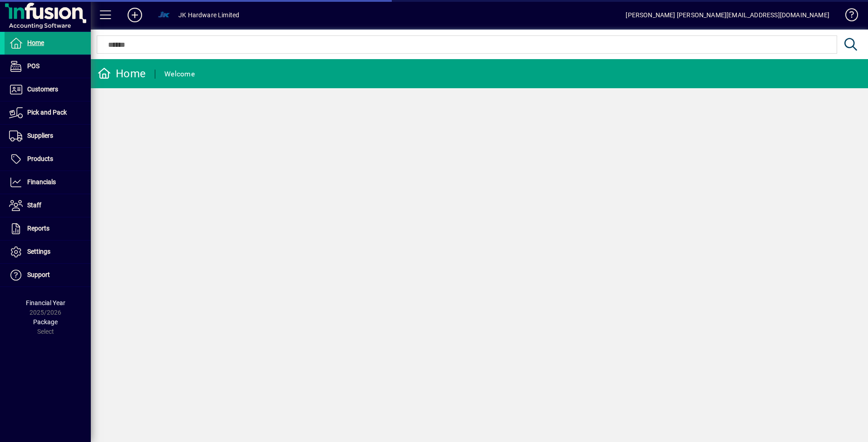 Image resolution: width=868 pixels, height=442 pixels. Describe the element at coordinates (48, 67) in the screenshot. I see `a: POS` at that location.